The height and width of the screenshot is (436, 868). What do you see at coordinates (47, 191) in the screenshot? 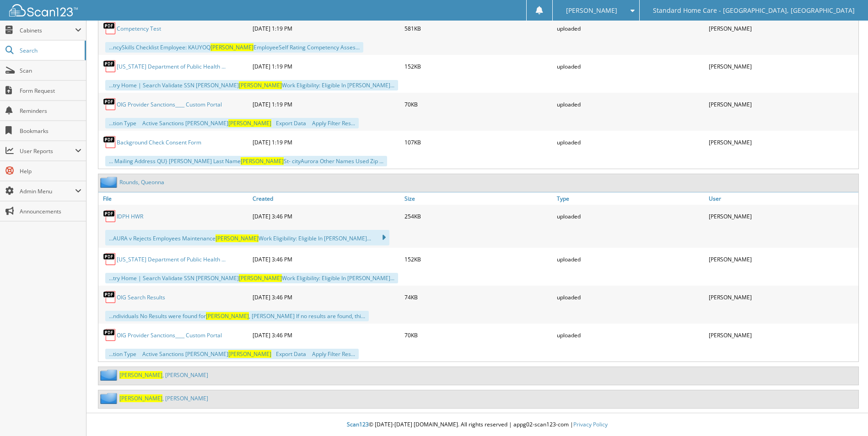
I see `span: Admin Menu` at bounding box center [47, 191].